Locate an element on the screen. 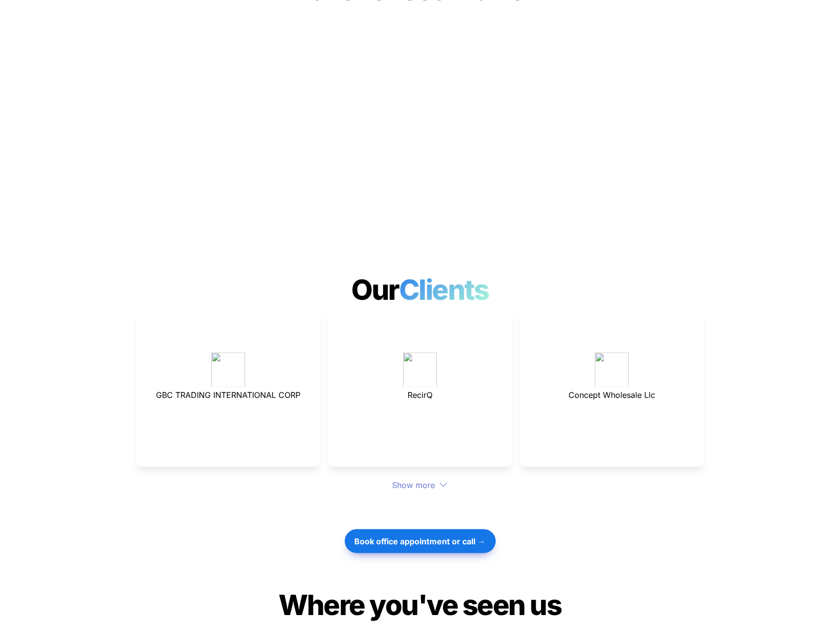  span: GBC TRADING INTERNATIONAL CORP is located at coordinates (228, 395).